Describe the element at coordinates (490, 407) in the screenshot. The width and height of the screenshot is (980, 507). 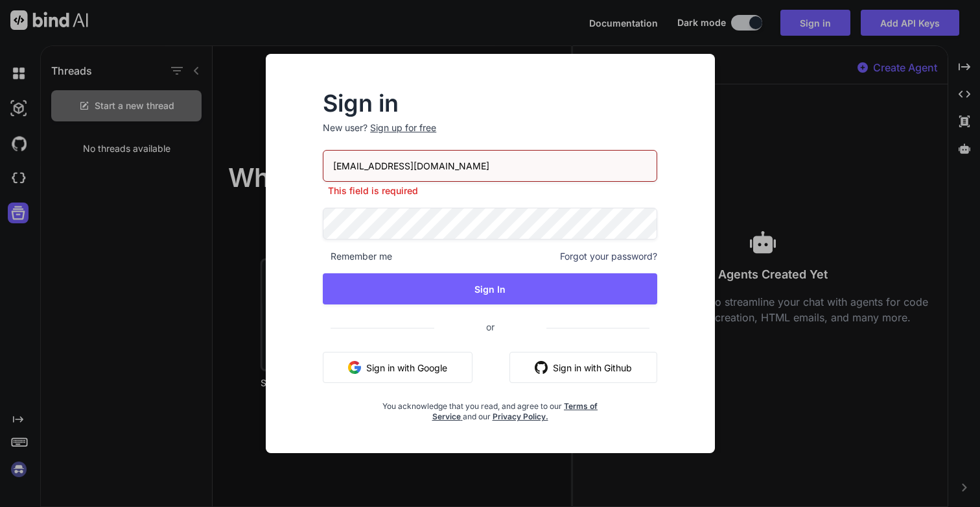
I see `div: You acknowledge that you read, and agree to our and our` at that location.